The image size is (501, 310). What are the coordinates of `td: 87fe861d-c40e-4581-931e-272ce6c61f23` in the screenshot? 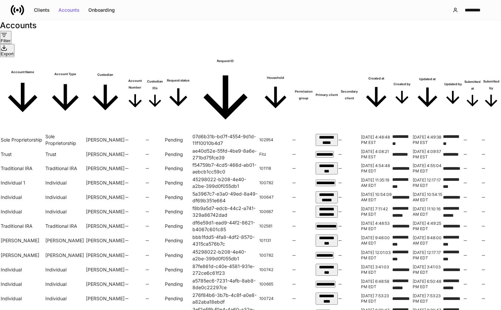 It's located at (225, 270).